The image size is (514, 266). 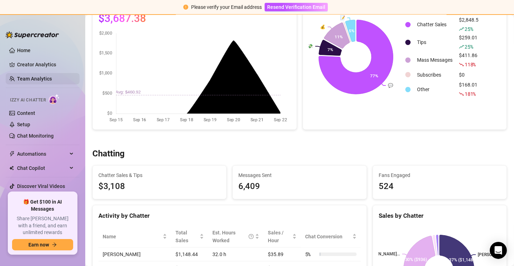 I want to click on td: $1,148.44, so click(x=190, y=255).